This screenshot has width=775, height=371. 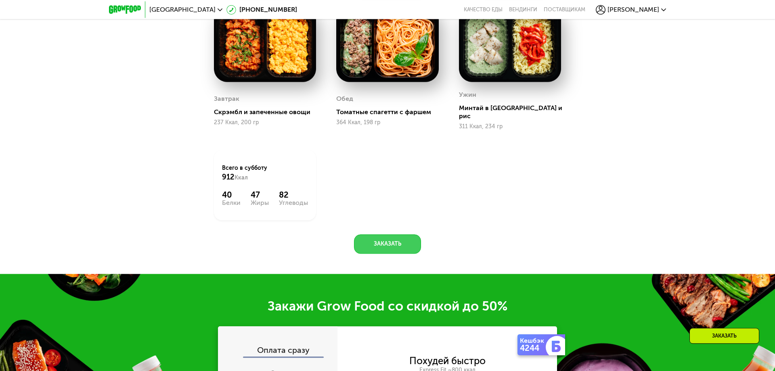 I want to click on div: Скрэмбл и запеченные овощи, so click(x=268, y=112).